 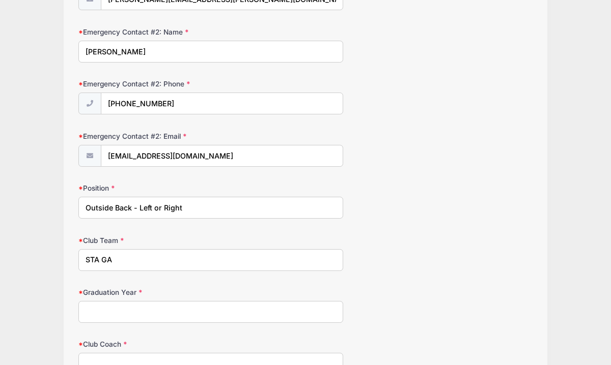 I want to click on label: Emergency Contact #2: Phone, so click(x=154, y=84).